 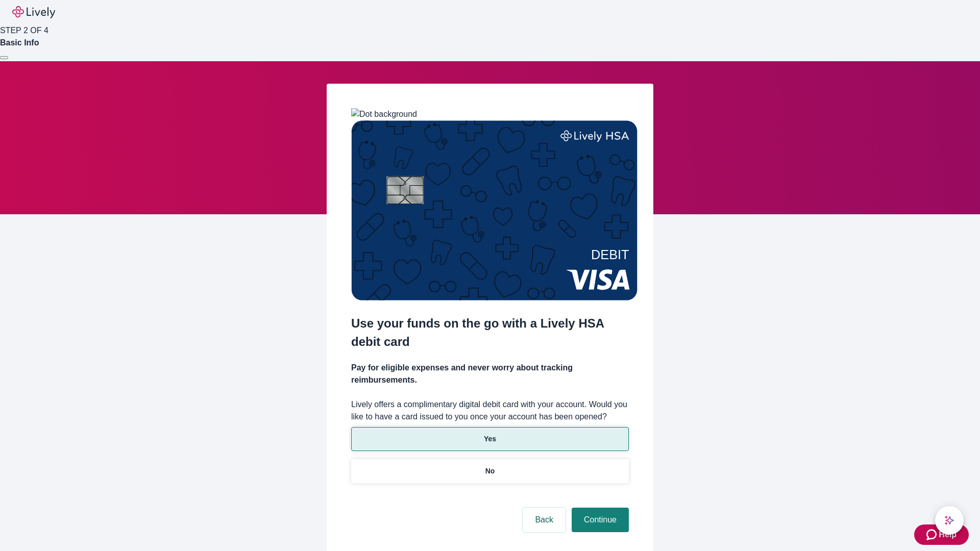 What do you see at coordinates (384, 114) in the screenshot?
I see `img: Dot background` at bounding box center [384, 114].